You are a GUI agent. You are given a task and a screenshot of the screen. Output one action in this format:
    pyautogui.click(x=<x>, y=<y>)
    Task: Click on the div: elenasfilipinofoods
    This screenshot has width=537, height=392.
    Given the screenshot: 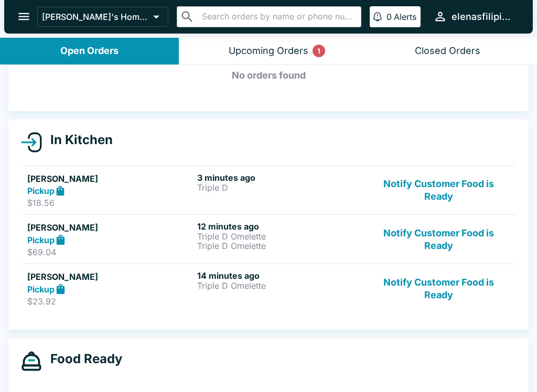 What is the action you would take?
    pyautogui.click(x=483, y=17)
    